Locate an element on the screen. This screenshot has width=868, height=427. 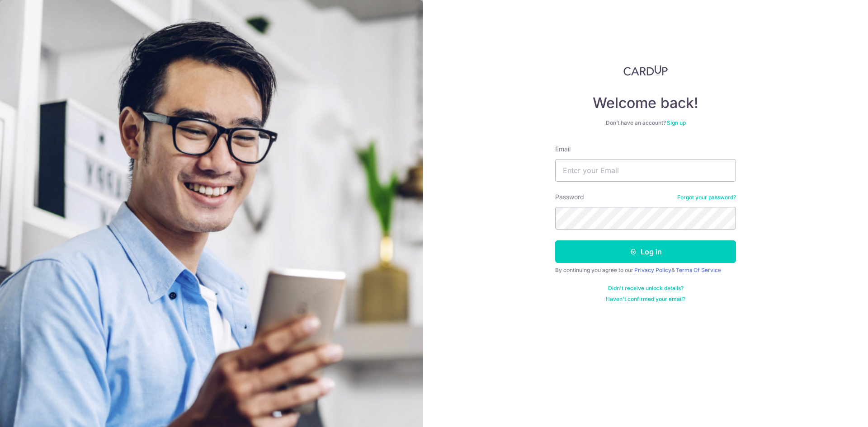
a: Terms Of Service is located at coordinates (698, 270).